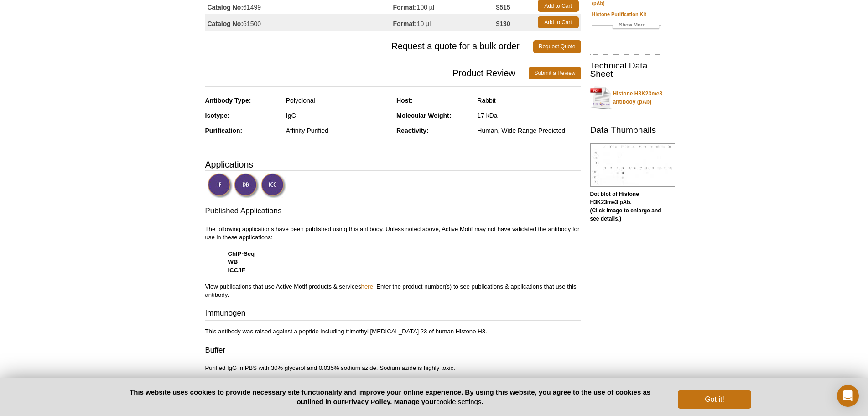 The image size is (868, 416). Describe the element at coordinates (224, 131) in the screenshot. I see `strong: Purification:` at that location.